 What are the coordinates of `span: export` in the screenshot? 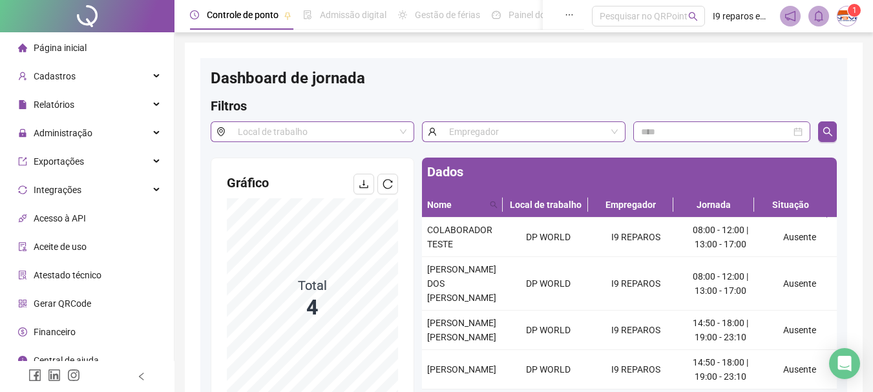 It's located at (23, 161).